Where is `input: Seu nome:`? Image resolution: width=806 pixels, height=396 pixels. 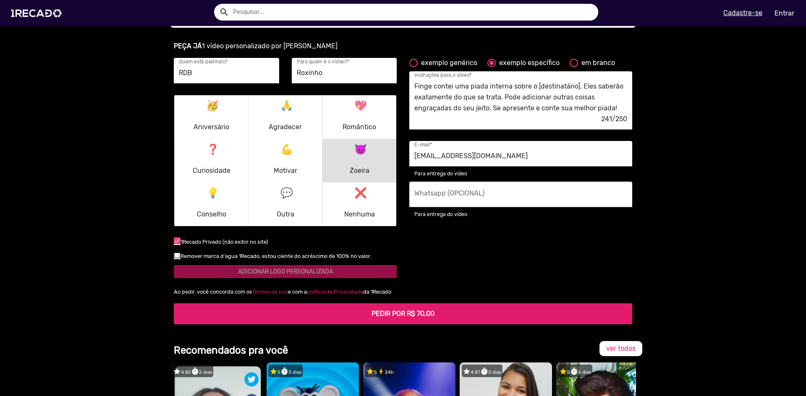
input: Seu nome: is located at coordinates (226, 73).